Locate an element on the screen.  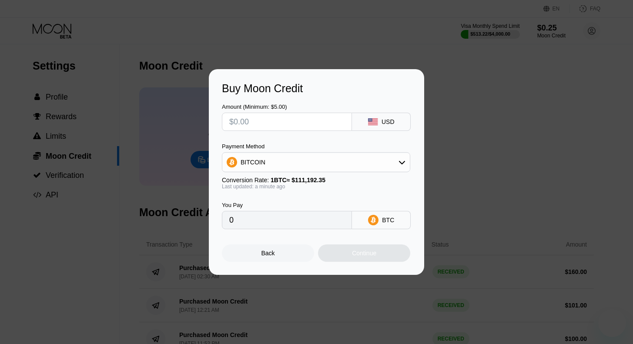
div: Last updated: a minute ago is located at coordinates (316, 187).